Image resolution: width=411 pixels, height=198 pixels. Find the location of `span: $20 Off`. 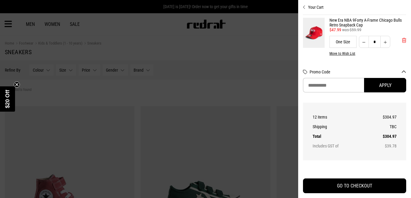

span: $20 Off is located at coordinates (8, 99).